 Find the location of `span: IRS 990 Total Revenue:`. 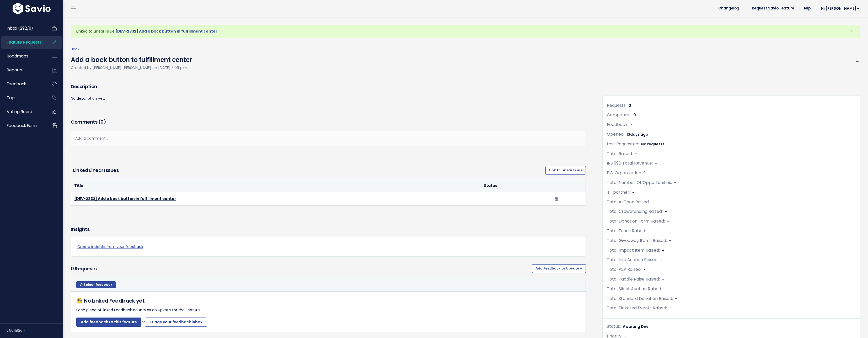

span: IRS 990 Total Revenue: is located at coordinates (629, 163).